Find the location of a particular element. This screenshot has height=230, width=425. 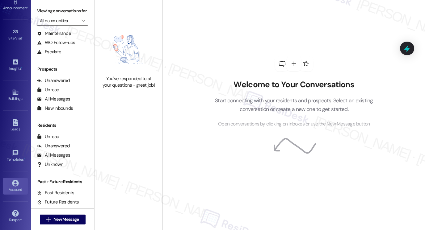

div: Maintenance is located at coordinates (54, 33).